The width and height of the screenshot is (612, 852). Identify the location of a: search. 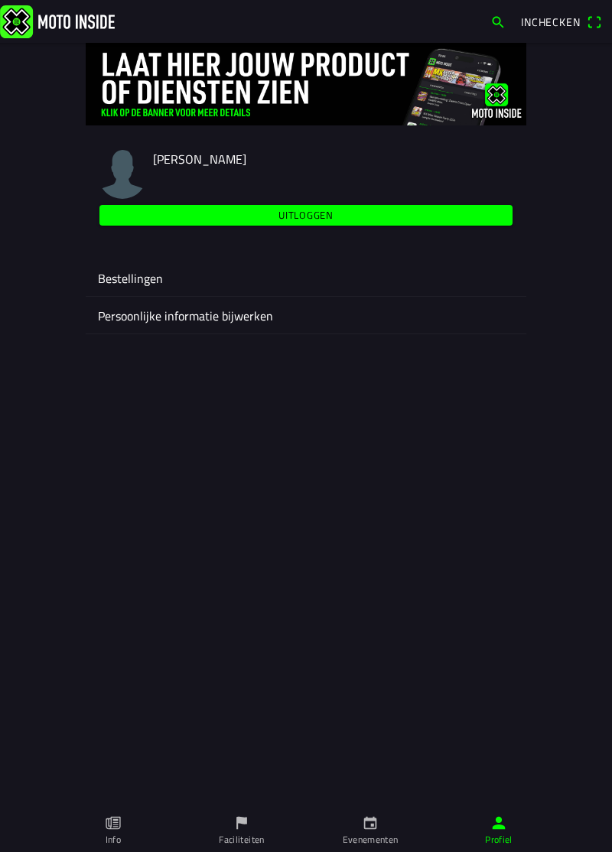
(498, 21).